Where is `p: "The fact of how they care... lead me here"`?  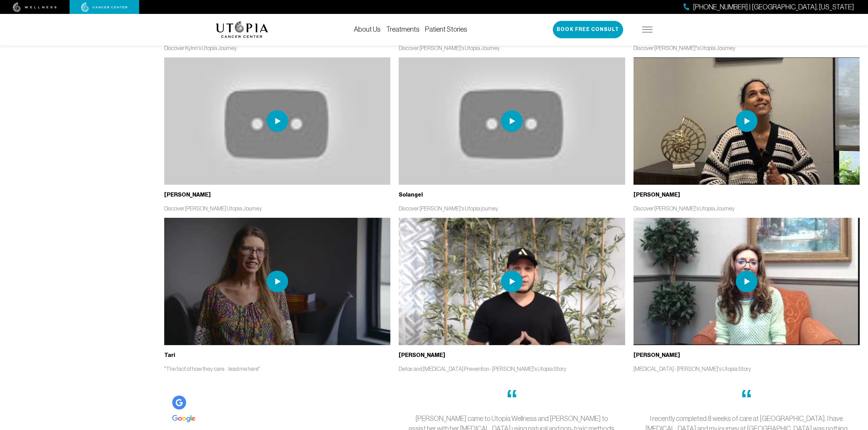
p: "The fact of how they care... lead me here" is located at coordinates (277, 369).